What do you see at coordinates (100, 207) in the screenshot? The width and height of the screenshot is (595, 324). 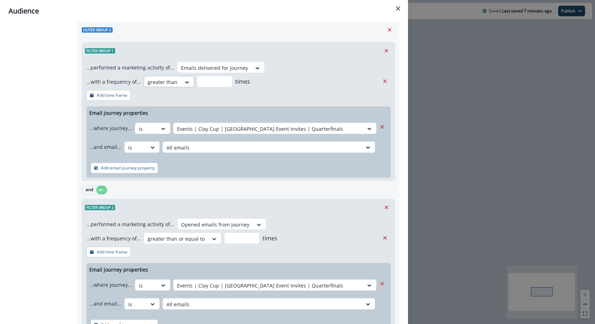 I see `span: Filter group 2` at bounding box center [100, 207].